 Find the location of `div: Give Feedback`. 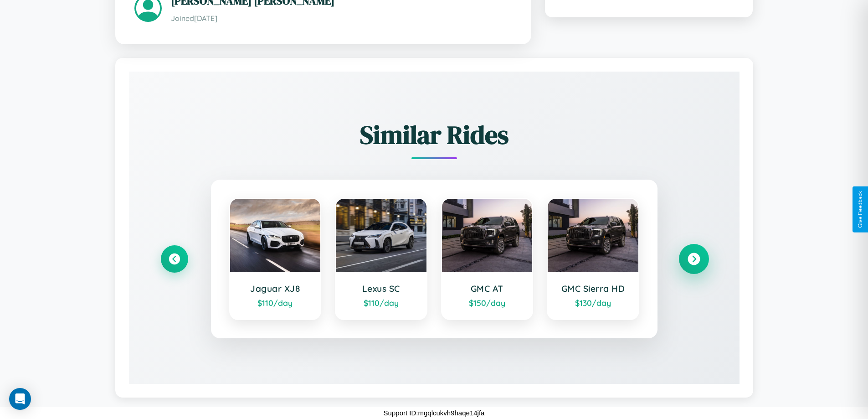

div: Give Feedback is located at coordinates (860, 209).